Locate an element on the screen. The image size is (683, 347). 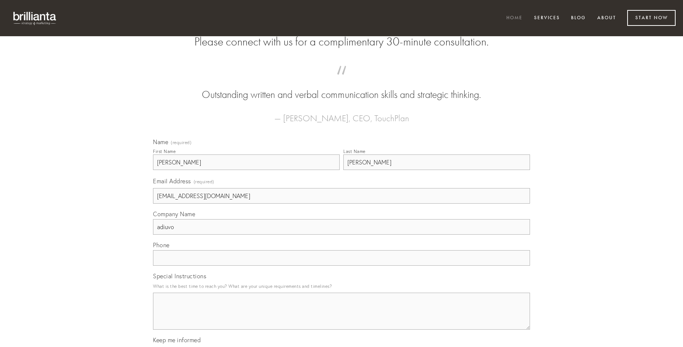
span: Keep me informed is located at coordinates (177, 340).